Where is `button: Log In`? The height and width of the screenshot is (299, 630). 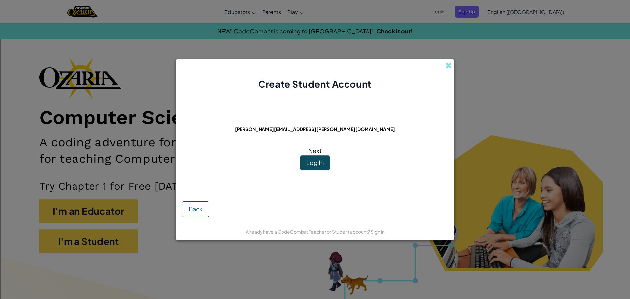 button: Log In is located at coordinates (315, 163).